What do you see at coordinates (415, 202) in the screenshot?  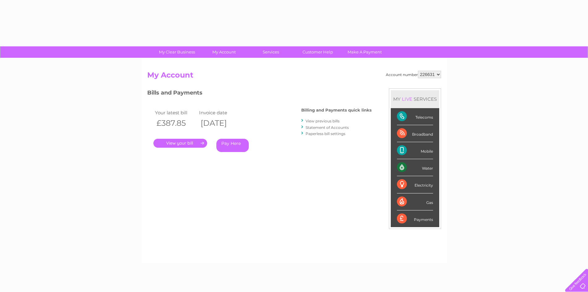 I see `div: Gas` at bounding box center [415, 202].